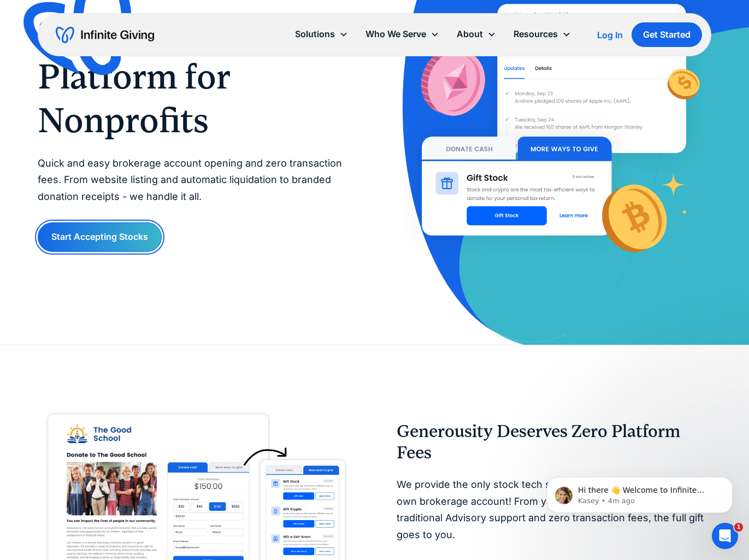 This screenshot has height=560, width=749. I want to click on a: Start Accepting Stocks, so click(100, 237).